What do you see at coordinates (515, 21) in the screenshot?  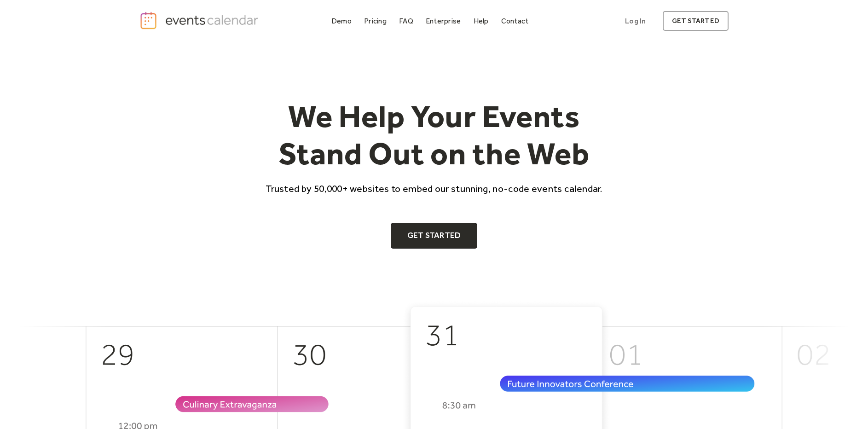 I see `div: Contact` at bounding box center [515, 21].